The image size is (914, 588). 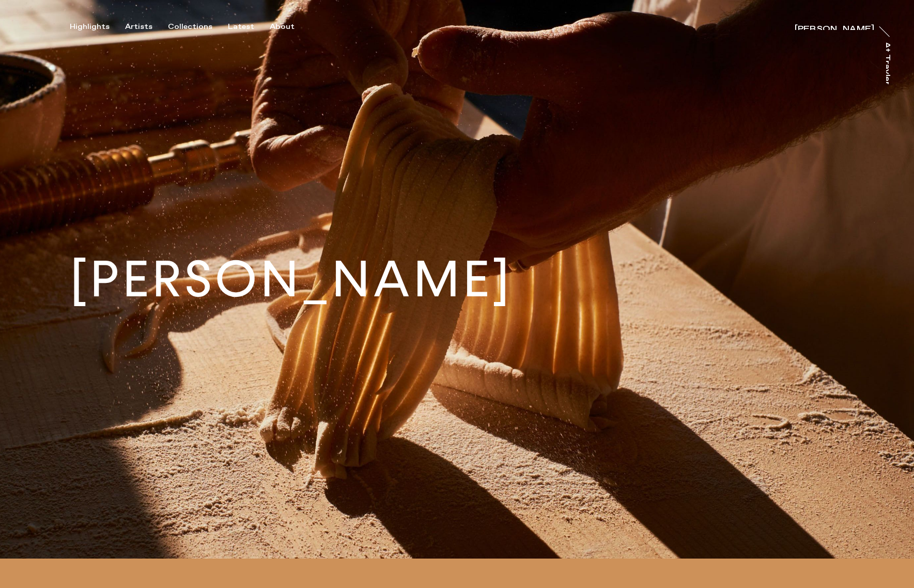 What do you see at coordinates (887, 63) in the screenshot?
I see `div: At Trayler` at bounding box center [887, 63].